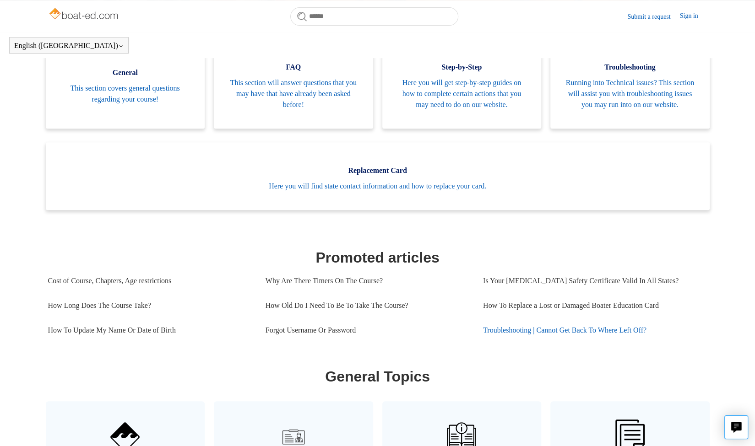 This screenshot has width=755, height=446. I want to click on a: Submit a request, so click(653, 16).